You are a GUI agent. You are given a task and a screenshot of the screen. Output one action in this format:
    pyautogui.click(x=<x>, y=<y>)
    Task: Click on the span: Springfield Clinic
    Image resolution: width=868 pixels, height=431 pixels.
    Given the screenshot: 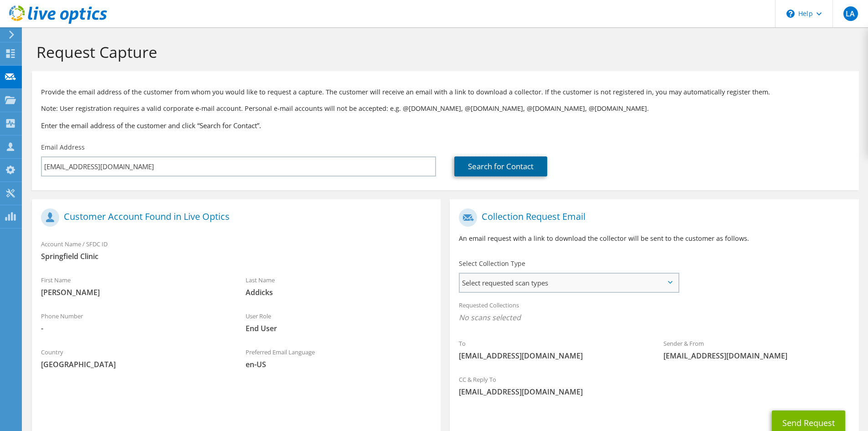 What is the action you would take?
    pyautogui.click(x=236, y=256)
    